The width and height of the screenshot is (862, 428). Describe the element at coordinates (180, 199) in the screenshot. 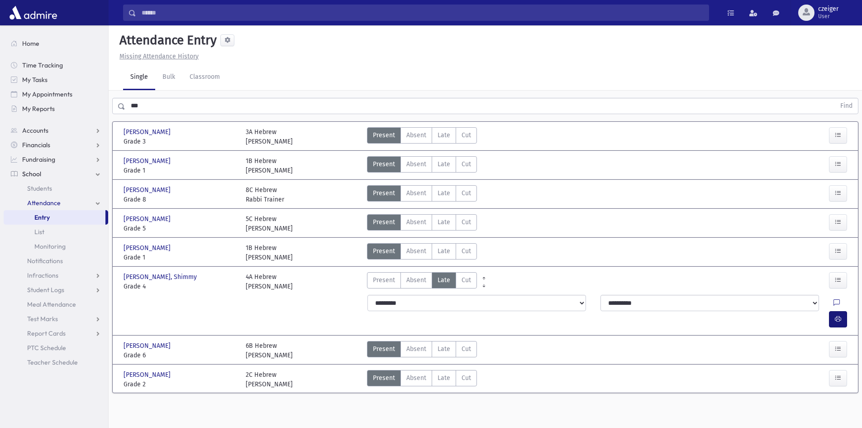

I see `span: Grade 8` at that location.